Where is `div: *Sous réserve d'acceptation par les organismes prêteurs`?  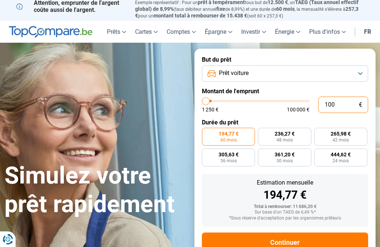 div: *Sous réserve d'acceptation par les organismes prêteurs is located at coordinates (285, 218).